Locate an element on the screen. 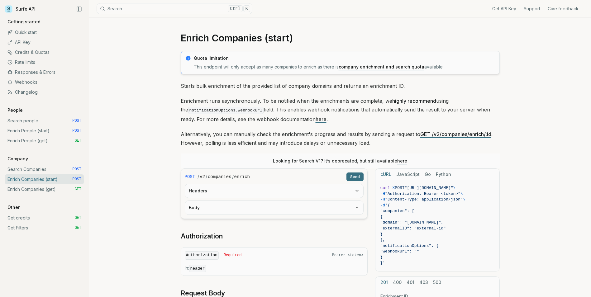 The image size is (591, 297). p: Company is located at coordinates (18, 159).